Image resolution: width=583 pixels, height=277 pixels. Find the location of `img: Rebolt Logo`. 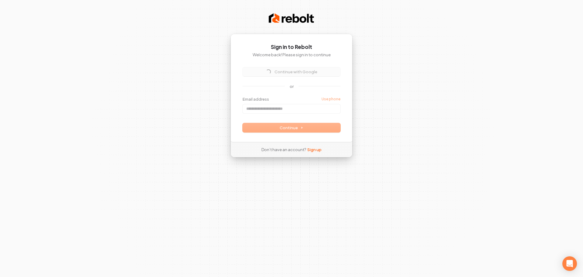

img: Rebolt Logo is located at coordinates (292, 18).